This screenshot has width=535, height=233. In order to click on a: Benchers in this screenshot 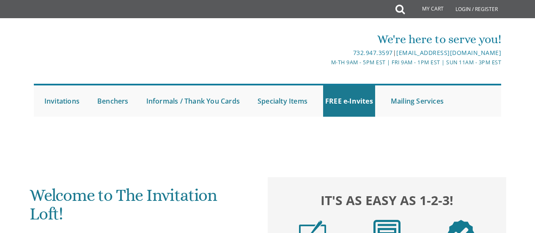, I will do `click(113, 101)`.